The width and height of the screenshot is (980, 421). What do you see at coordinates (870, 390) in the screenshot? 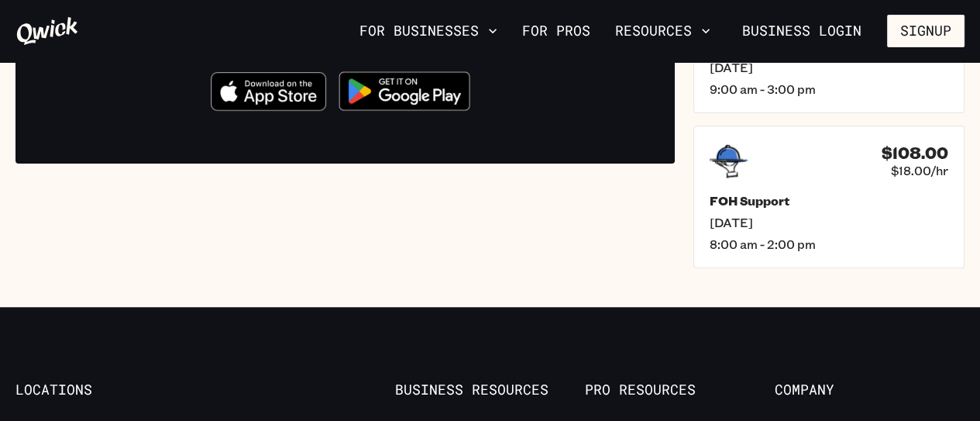
I see `span: Company` at bounding box center [870, 390].